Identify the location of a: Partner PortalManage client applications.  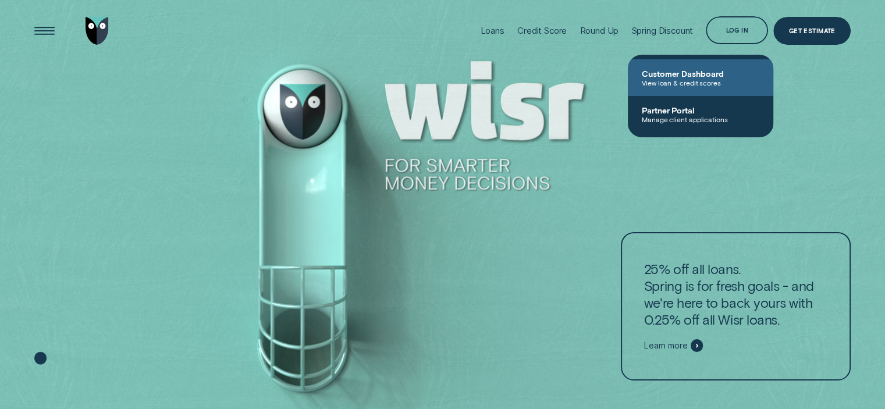
(701, 114).